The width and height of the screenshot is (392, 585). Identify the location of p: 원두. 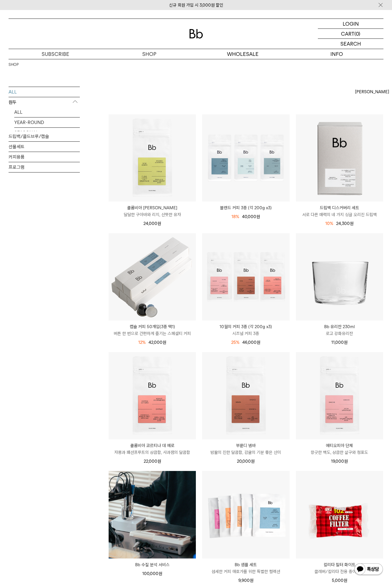
(44, 102).